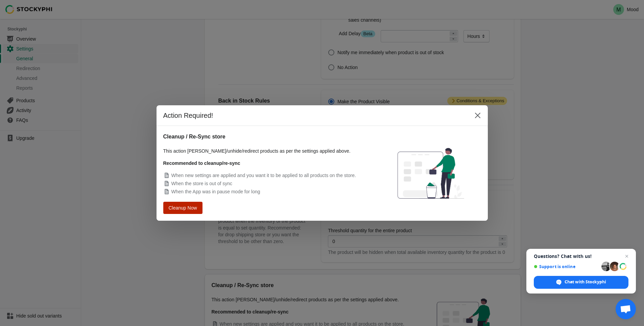  I want to click on span: Close chat, so click(627, 256).